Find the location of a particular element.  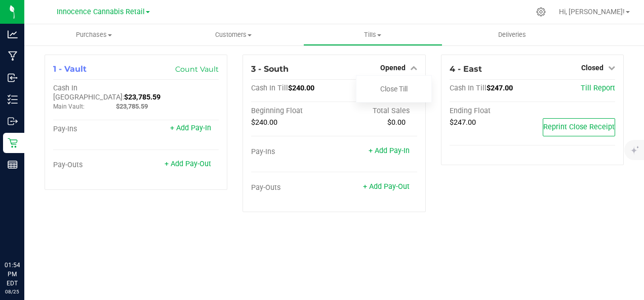

span: Main Vault: is located at coordinates (69, 107).